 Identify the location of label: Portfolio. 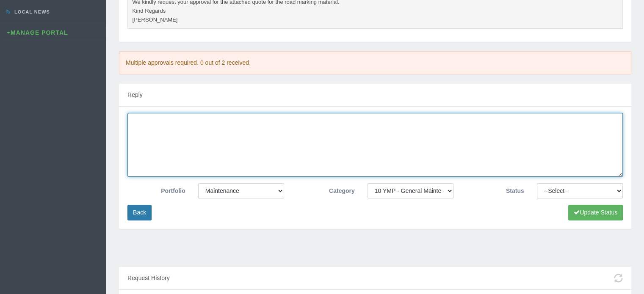
(156, 190).